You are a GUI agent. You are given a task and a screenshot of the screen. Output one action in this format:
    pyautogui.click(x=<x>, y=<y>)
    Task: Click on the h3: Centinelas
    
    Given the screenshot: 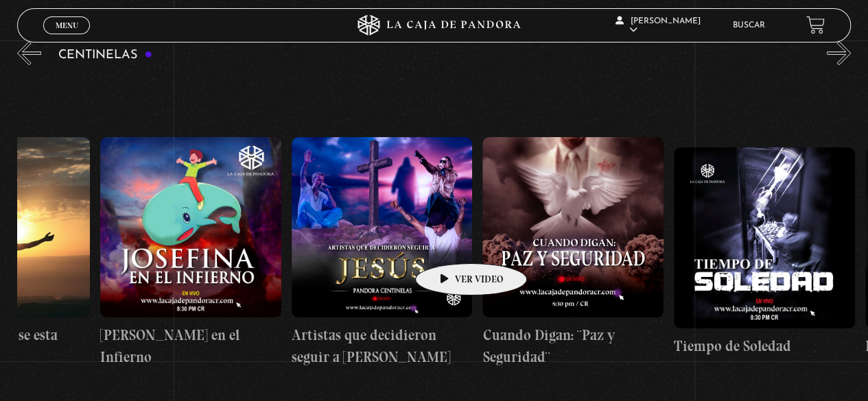 What is the action you would take?
    pyautogui.click(x=105, y=55)
    